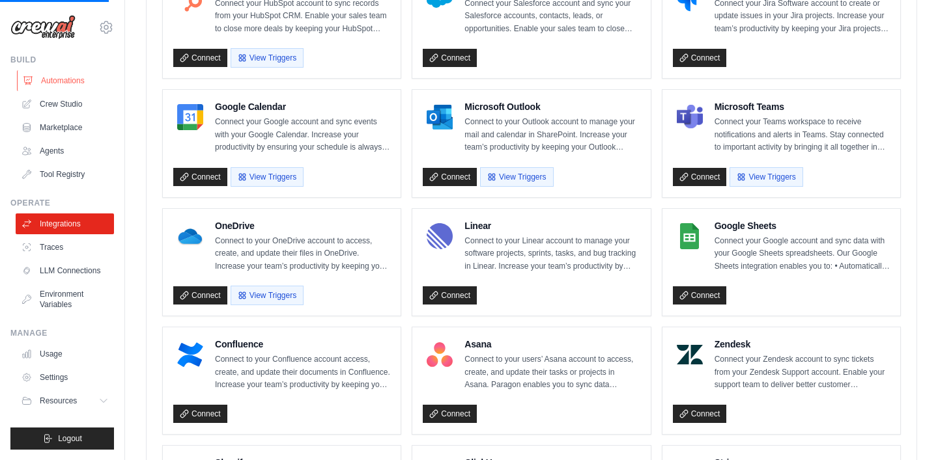  I want to click on h4: OneDrive, so click(302, 226).